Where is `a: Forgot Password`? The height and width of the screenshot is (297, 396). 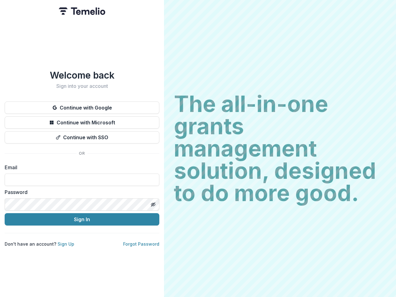 a: Forgot Password is located at coordinates (141, 244).